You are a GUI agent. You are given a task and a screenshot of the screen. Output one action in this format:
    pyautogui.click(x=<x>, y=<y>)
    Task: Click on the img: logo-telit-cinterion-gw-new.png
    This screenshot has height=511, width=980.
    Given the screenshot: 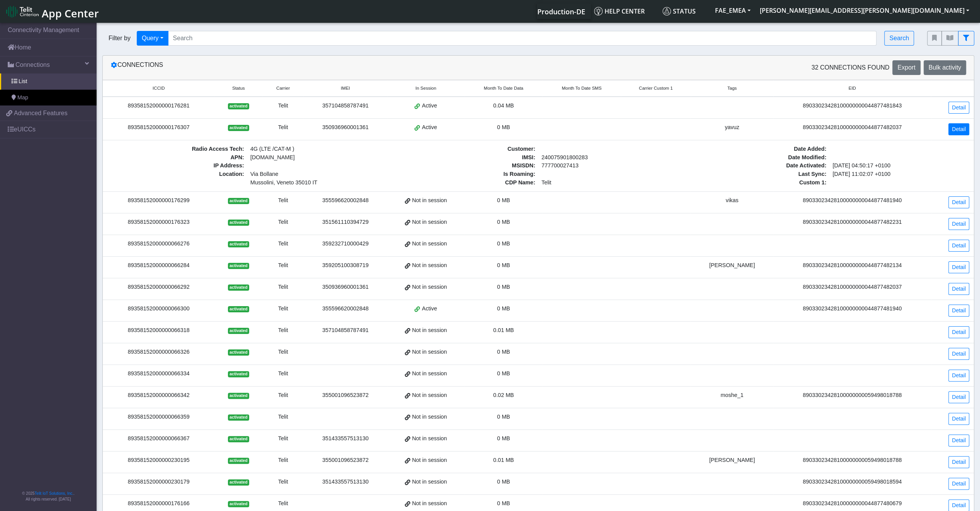 What is the action you would take?
    pyautogui.click(x=22, y=12)
    